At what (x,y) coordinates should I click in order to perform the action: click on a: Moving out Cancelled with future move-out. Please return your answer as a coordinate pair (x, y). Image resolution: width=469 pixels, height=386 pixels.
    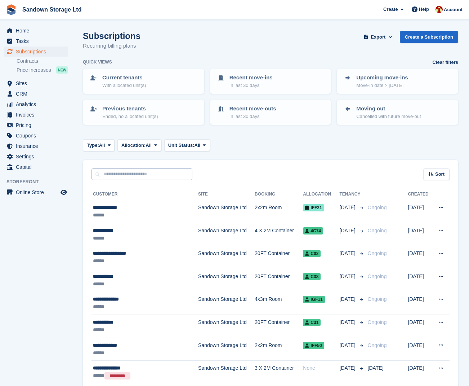
    Looking at the image, I should click on (397, 112).